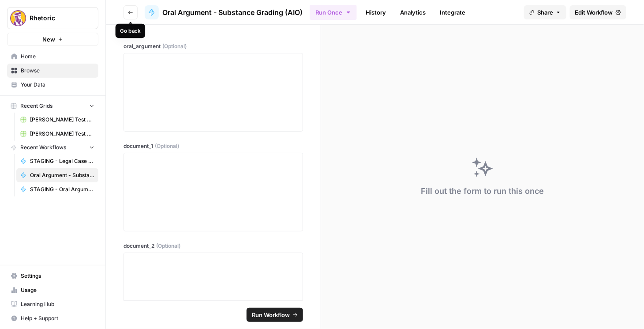 This screenshot has width=644, height=329. What do you see at coordinates (545, 12) in the screenshot?
I see `button: Share` at bounding box center [545, 12].